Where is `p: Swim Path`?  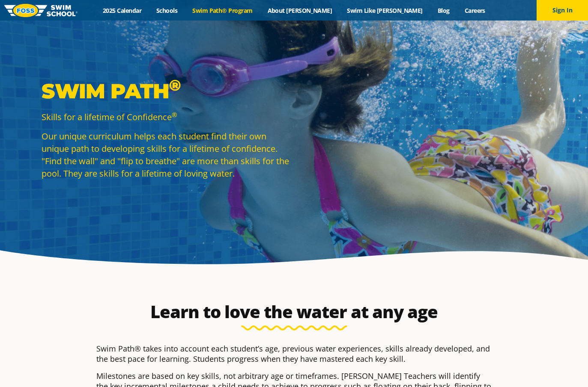
p: Swim Path is located at coordinates (166, 91).